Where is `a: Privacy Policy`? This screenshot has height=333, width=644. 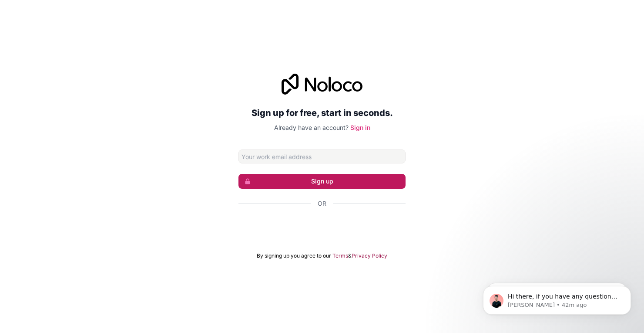 a: Privacy Policy is located at coordinates (369, 256).